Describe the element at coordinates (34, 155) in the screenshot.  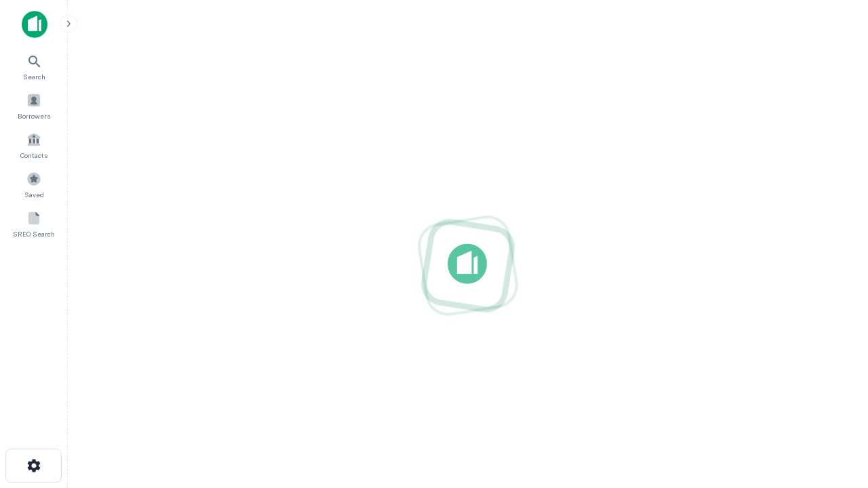
I see `span: Contacts` at that location.